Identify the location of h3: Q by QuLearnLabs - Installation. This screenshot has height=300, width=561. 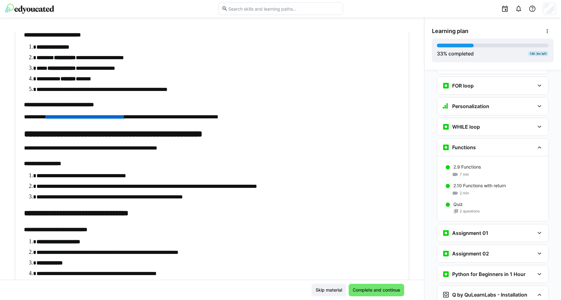
(489, 295).